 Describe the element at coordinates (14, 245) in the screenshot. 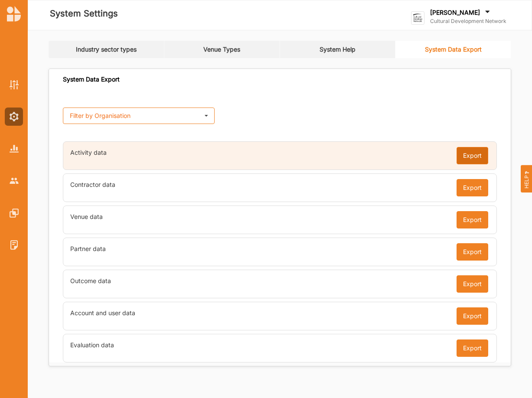

I see `a: System Logs` at that location.